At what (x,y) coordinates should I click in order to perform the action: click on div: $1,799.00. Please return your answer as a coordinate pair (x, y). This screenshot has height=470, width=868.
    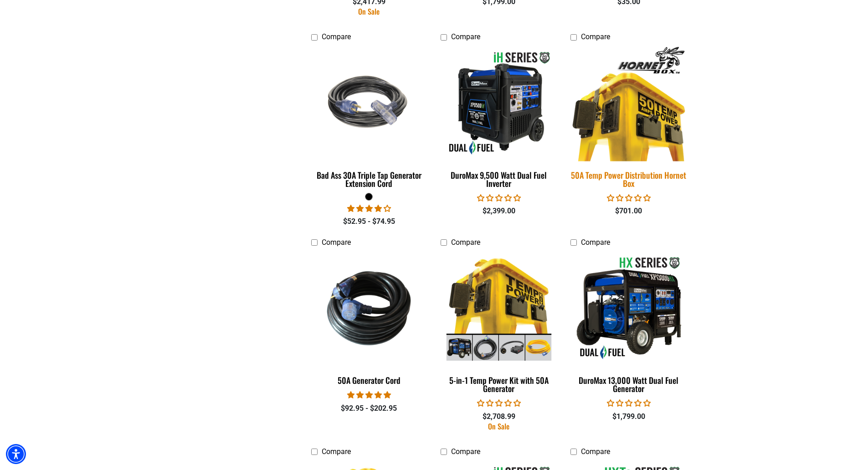
    Looking at the image, I should click on (628, 417).